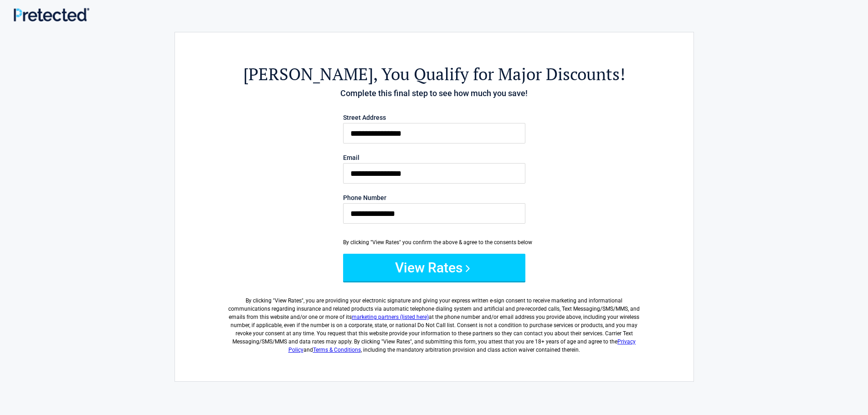  What do you see at coordinates (434, 157) in the screenshot?
I see `label: Email` at bounding box center [434, 157].